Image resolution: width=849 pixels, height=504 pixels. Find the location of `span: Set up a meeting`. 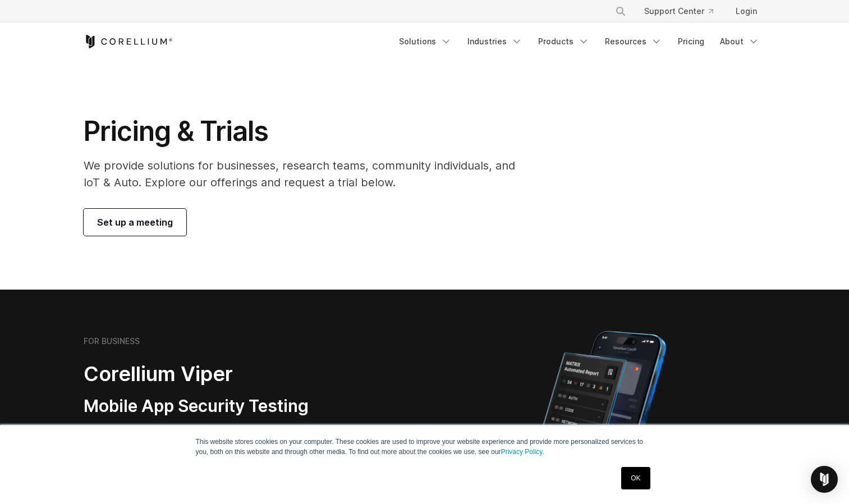

span: Set up a meeting is located at coordinates (134, 222).